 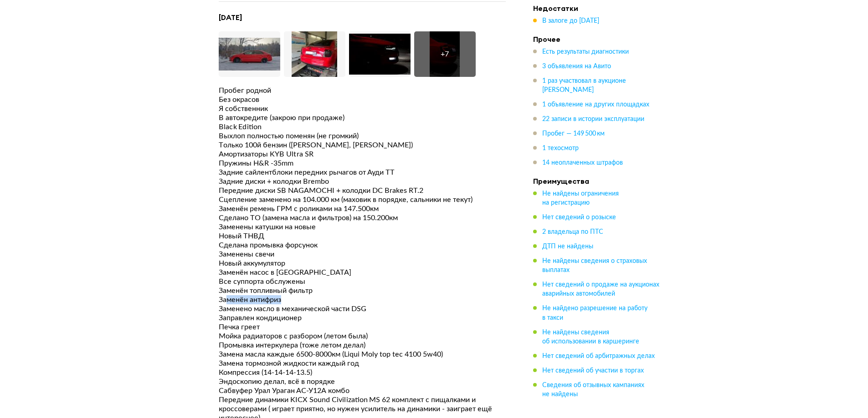 What do you see at coordinates (362, 163) in the screenshot?
I see `div: Пружины H&R -35mm` at bounding box center [362, 163].